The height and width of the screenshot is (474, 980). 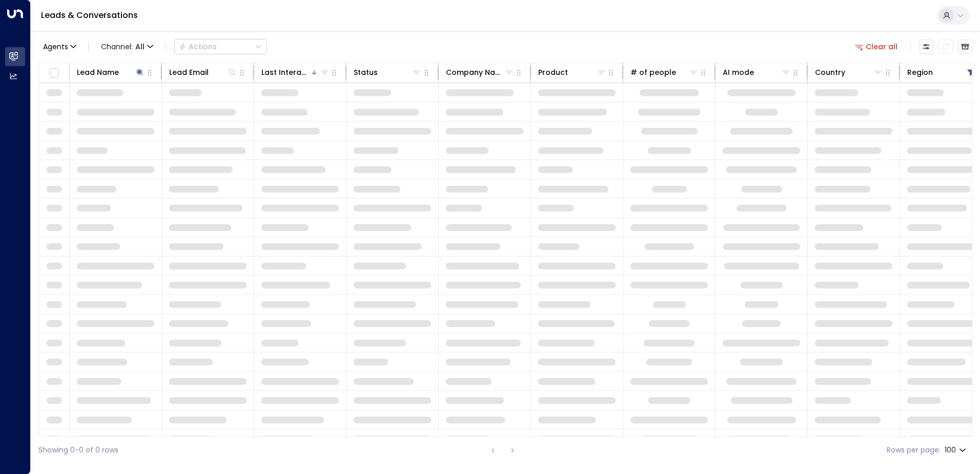 What do you see at coordinates (913, 450) in the screenshot?
I see `label: Rows per page:` at bounding box center [913, 450].